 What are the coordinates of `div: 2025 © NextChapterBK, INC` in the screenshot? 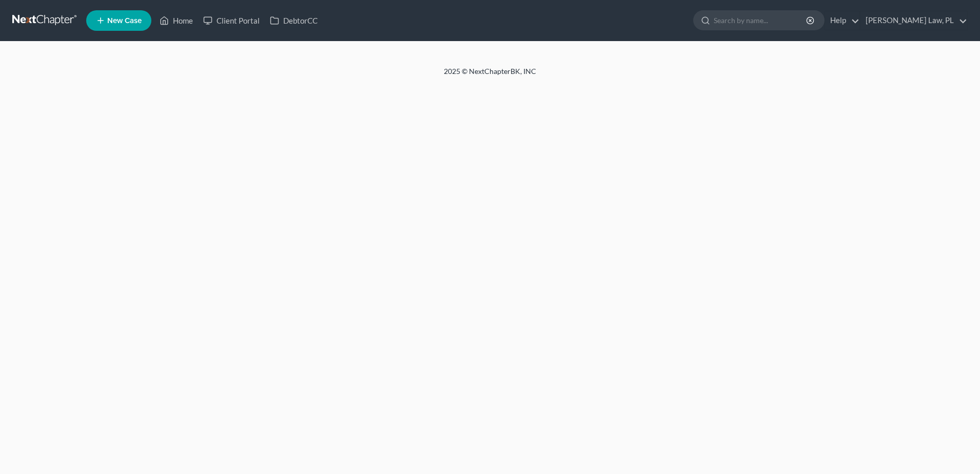 It's located at (490, 76).